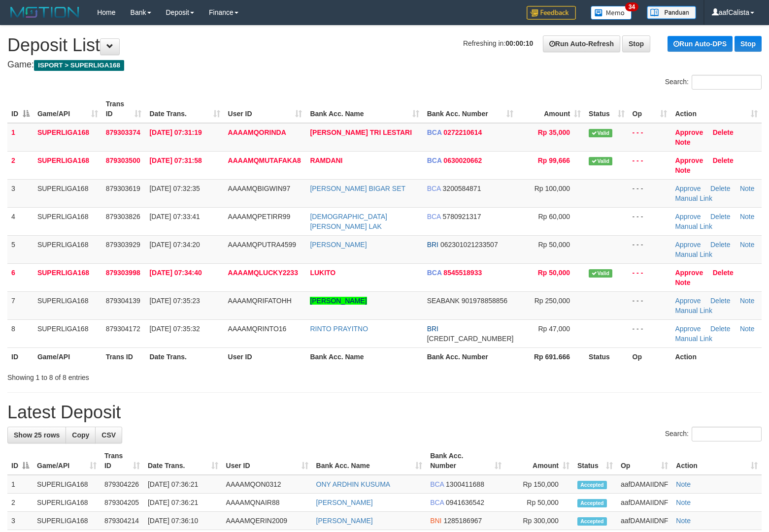  I want to click on td: 6, so click(20, 277).